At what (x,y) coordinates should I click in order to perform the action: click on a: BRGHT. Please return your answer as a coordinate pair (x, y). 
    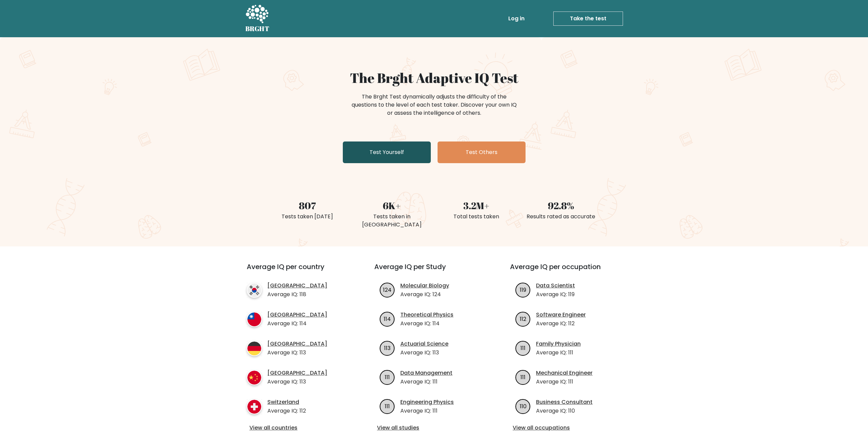
    Looking at the image, I should click on (258, 18).